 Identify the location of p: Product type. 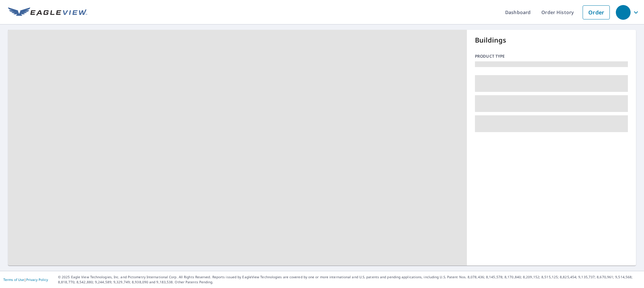
(551, 56).